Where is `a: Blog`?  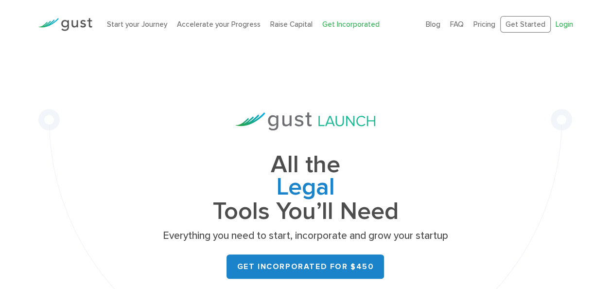 a: Blog is located at coordinates (433, 24).